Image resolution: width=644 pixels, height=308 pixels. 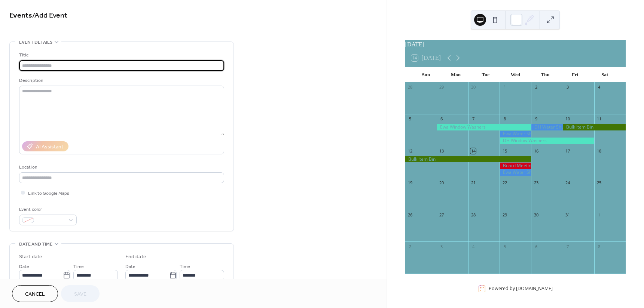 I want to click on div: Board Meeting, so click(x=515, y=166).